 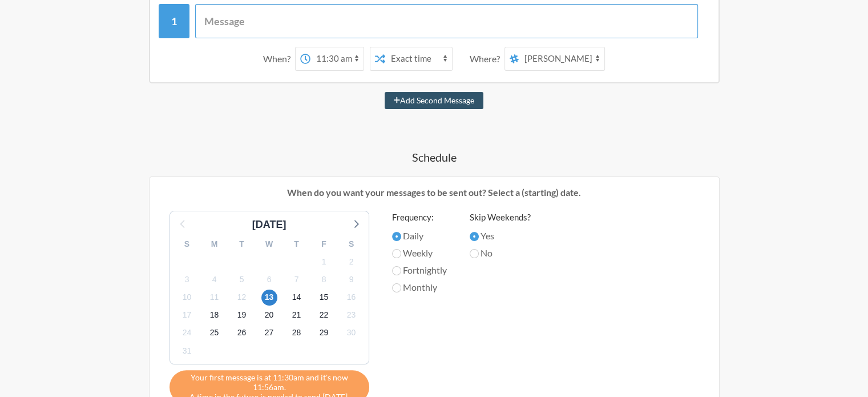 What do you see at coordinates (475, 254) in the screenshot?
I see `input: No` at bounding box center [475, 254].